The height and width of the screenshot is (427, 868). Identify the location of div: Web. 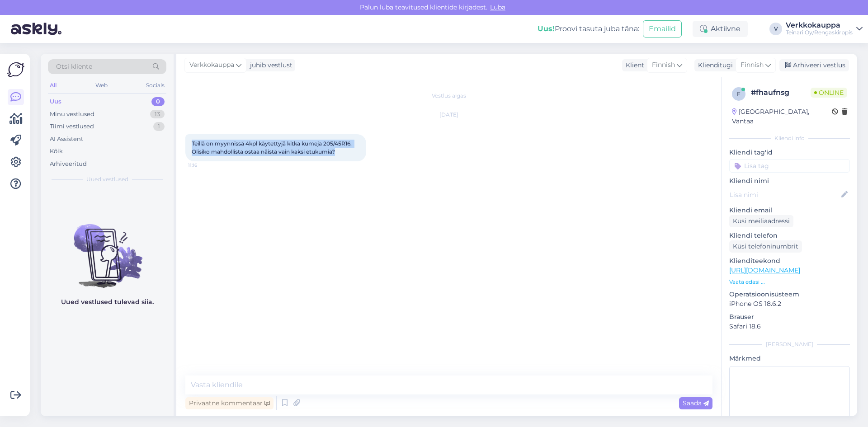
(101, 86).